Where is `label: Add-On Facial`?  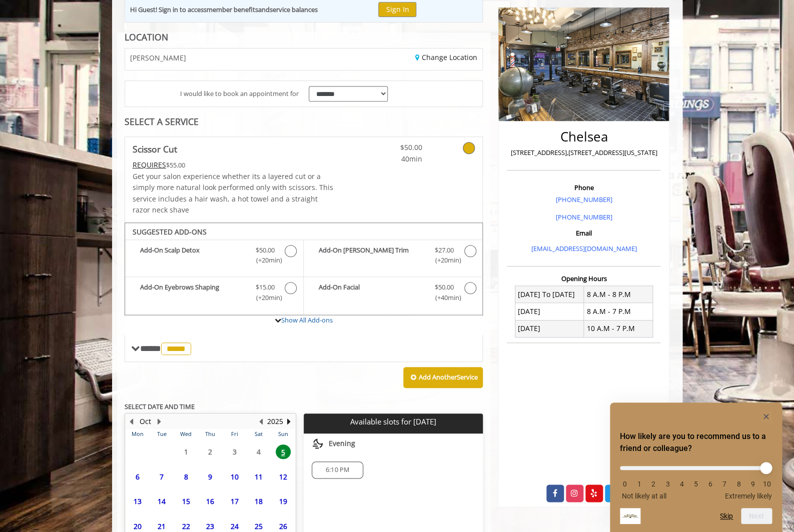
label: Add-On Facial is located at coordinates (392, 293).